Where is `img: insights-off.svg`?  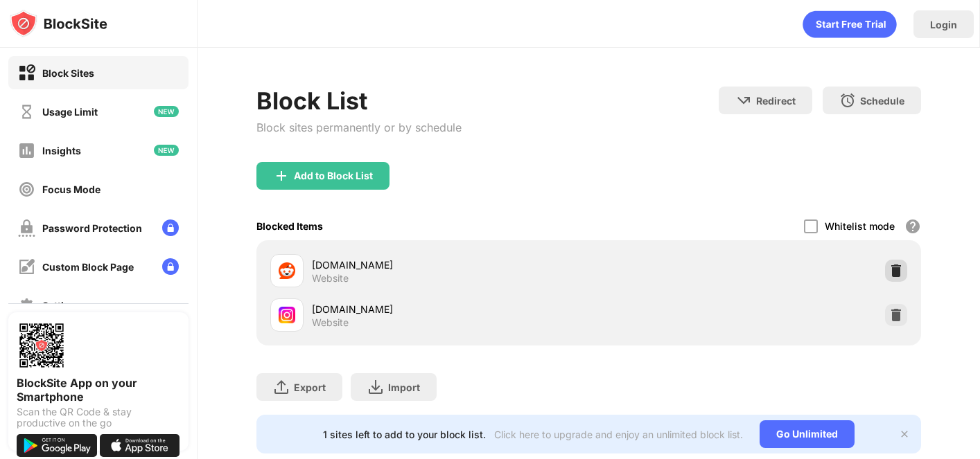
img: insights-off.svg is located at coordinates (26, 150).